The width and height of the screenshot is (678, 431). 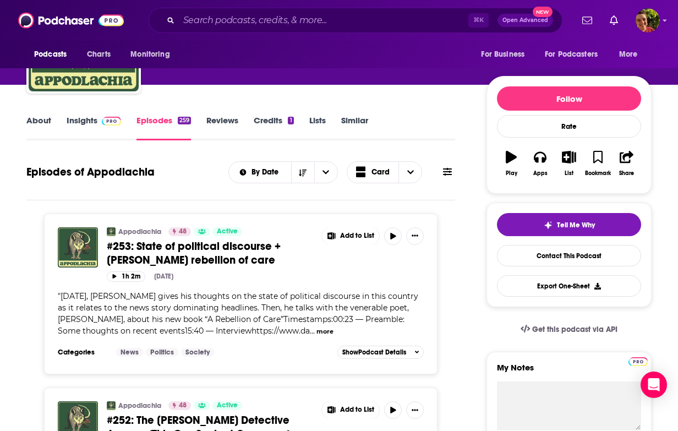 What do you see at coordinates (569, 225) in the screenshot?
I see `button: tell me why sparkleTell Me Why` at bounding box center [569, 225].